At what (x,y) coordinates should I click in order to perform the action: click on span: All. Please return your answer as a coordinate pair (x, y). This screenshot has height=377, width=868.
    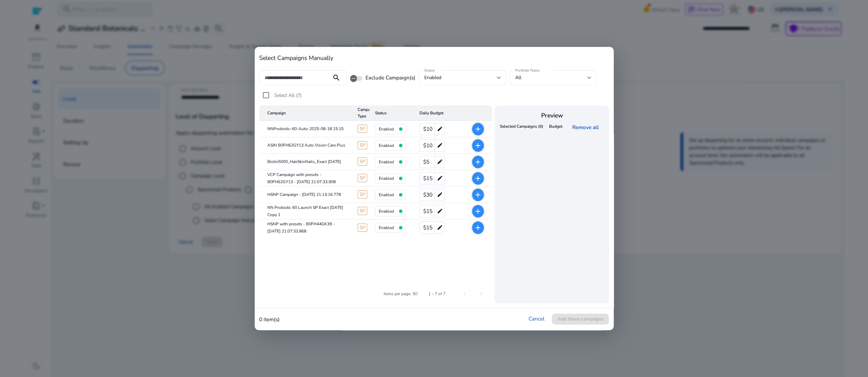
    Looking at the image, I should click on (519, 77).